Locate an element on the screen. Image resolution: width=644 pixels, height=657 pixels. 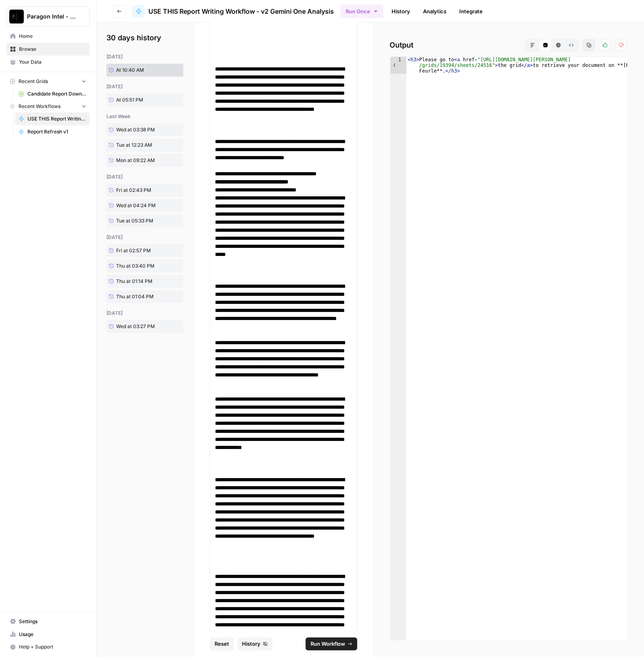
a: Fri at 02:57 PM is located at coordinates (136, 251).